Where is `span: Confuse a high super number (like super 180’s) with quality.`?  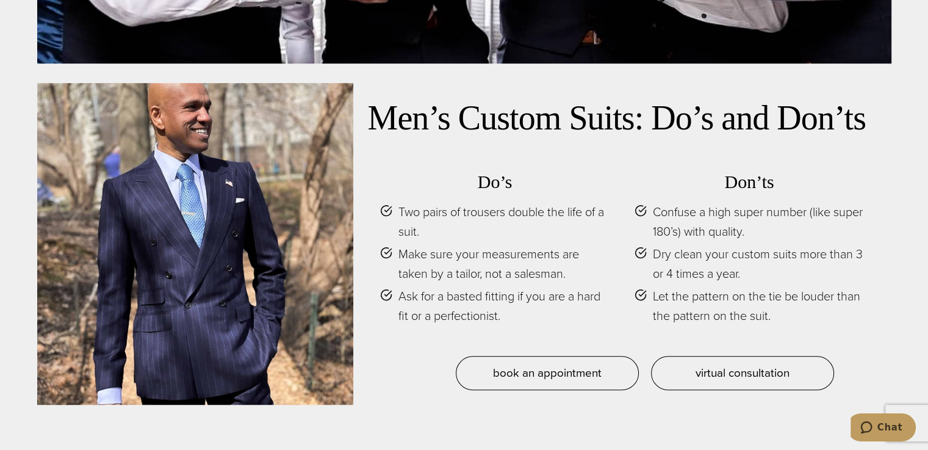
span: Confuse a high super number (like super 180’s) with quality. is located at coordinates (759, 222).